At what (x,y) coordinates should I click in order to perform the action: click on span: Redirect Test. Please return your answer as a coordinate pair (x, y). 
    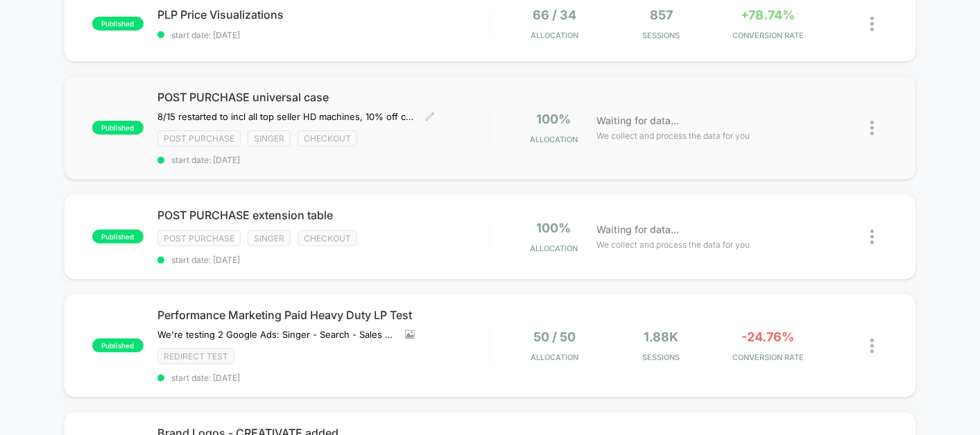
    Looking at the image, I should click on (196, 356).